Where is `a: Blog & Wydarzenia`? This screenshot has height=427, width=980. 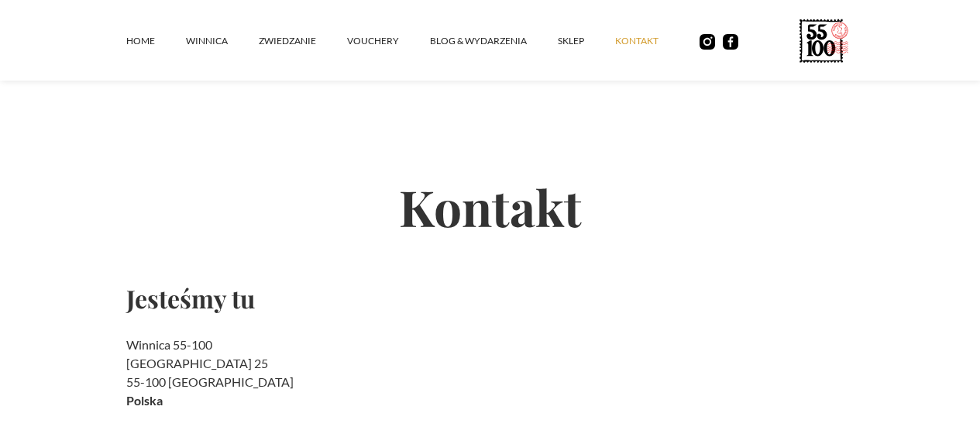 a: Blog & Wydarzenia is located at coordinates (493, 41).